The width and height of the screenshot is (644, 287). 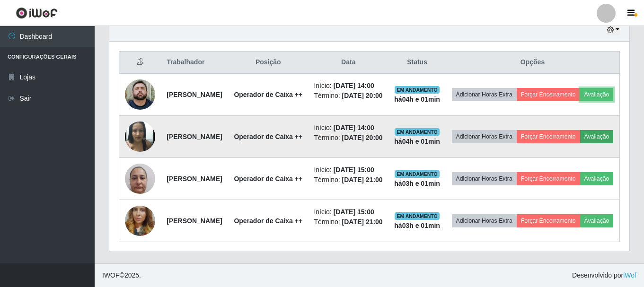 What do you see at coordinates (122, 275) in the screenshot?
I see `span: © 2025 .` at bounding box center [122, 275].